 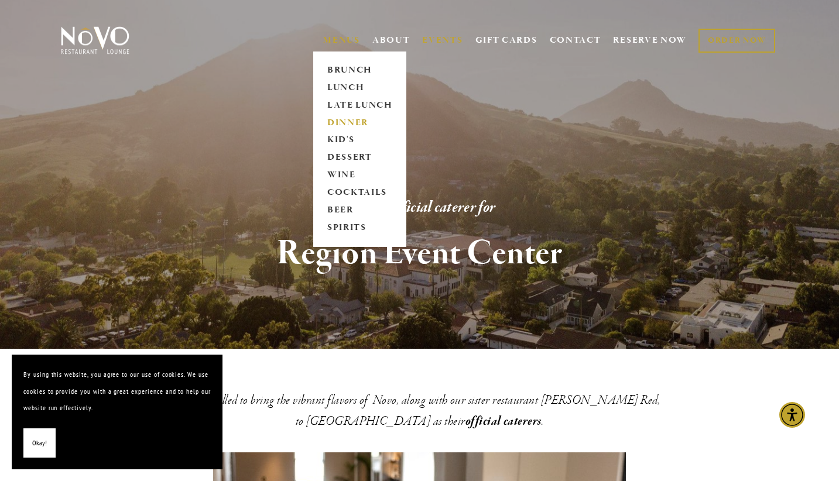 I want to click on a: ORDER NOW, so click(x=737, y=40).